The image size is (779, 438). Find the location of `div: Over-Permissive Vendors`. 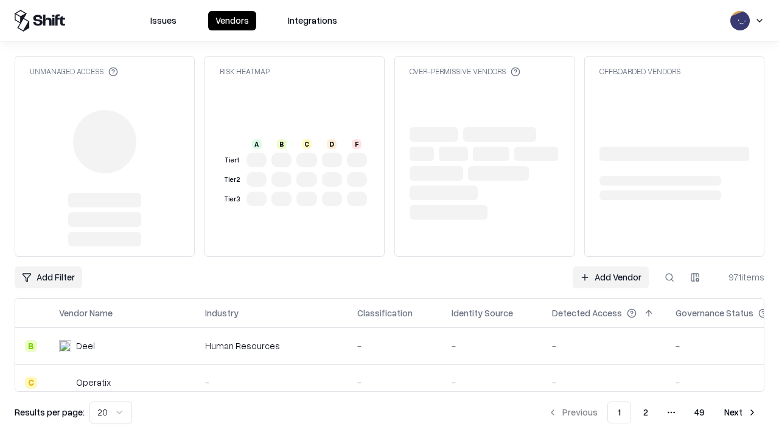

div: Over-Permissive Vendors is located at coordinates (465, 71).